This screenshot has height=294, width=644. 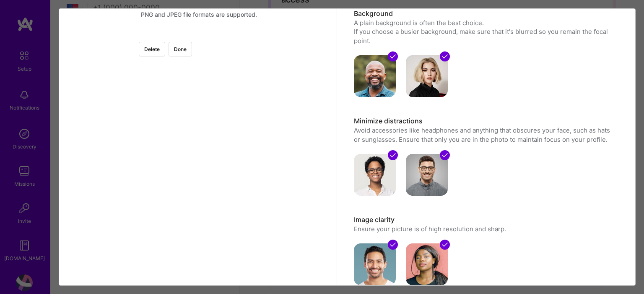 What do you see at coordinates (485, 229) in the screenshot?
I see `p: Ensure your picture is of high resolution and sharp.` at bounding box center [485, 229].